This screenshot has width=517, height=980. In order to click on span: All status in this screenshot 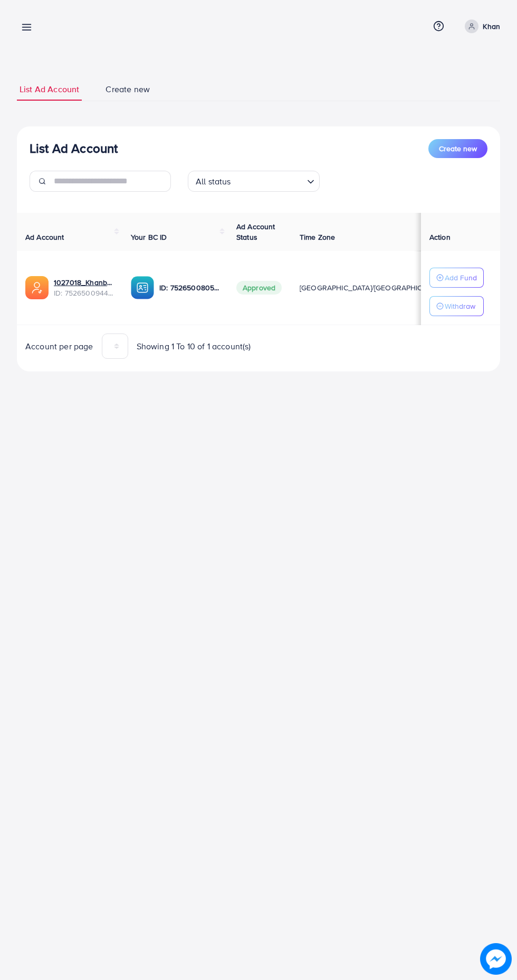, I will do `click(213, 181)`.